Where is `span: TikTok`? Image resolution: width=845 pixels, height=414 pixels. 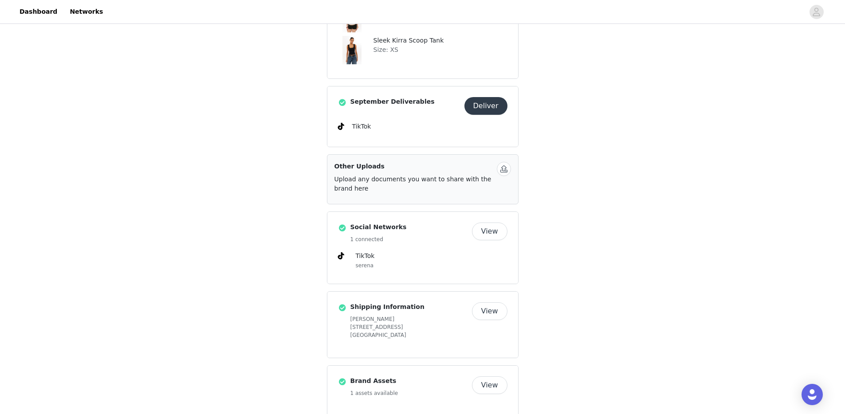
span: TikTok is located at coordinates (361, 126).